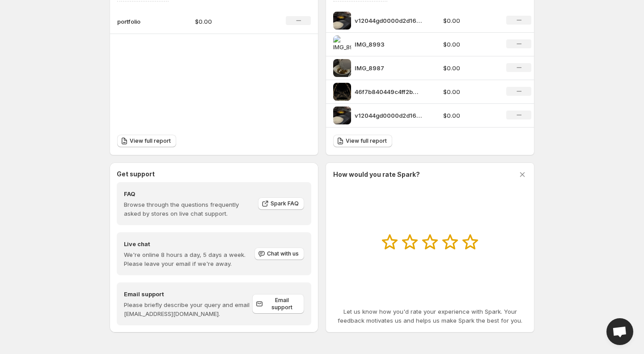 Image resolution: width=644 pixels, height=354 pixels. Describe the element at coordinates (430, 316) in the screenshot. I see `p: Let us know how you'd rate your experience with Spark. Your feedback motivates us and helps us ma...` at that location.